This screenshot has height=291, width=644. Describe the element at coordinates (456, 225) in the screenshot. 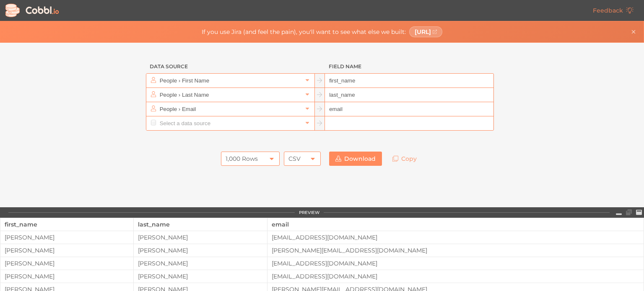

I see `div: email` at that location.